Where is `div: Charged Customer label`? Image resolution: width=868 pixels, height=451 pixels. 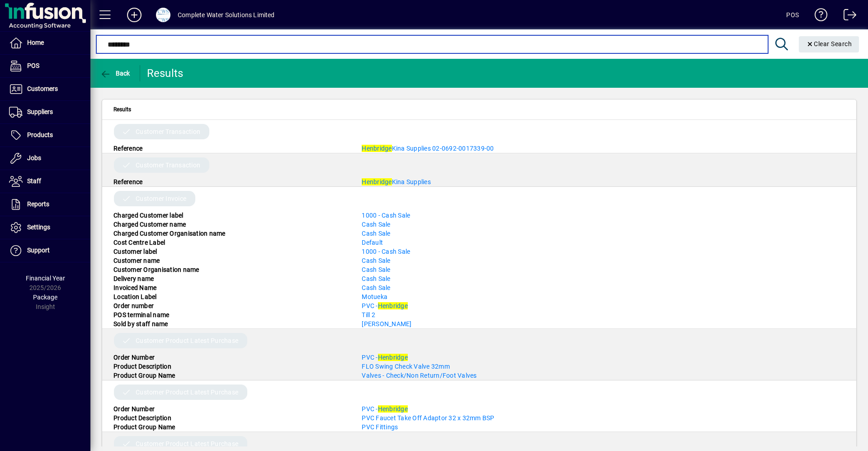
div: Charged Customer label is located at coordinates (230, 215).